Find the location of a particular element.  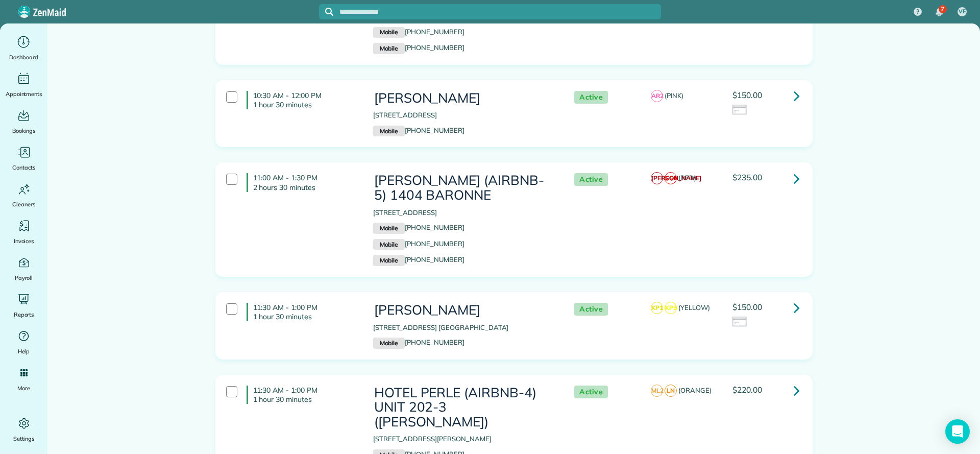

a: Settings is located at coordinates (24, 430).